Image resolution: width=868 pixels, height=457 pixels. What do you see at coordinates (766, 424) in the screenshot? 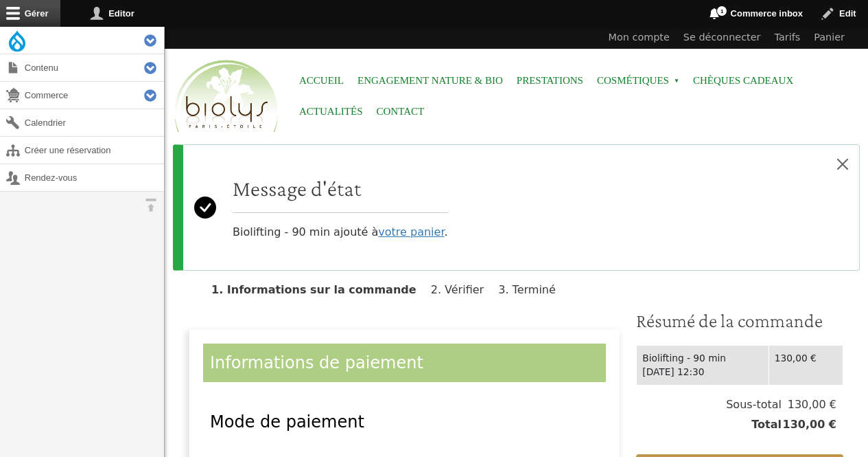
I see `span: Total` at bounding box center [766, 424].